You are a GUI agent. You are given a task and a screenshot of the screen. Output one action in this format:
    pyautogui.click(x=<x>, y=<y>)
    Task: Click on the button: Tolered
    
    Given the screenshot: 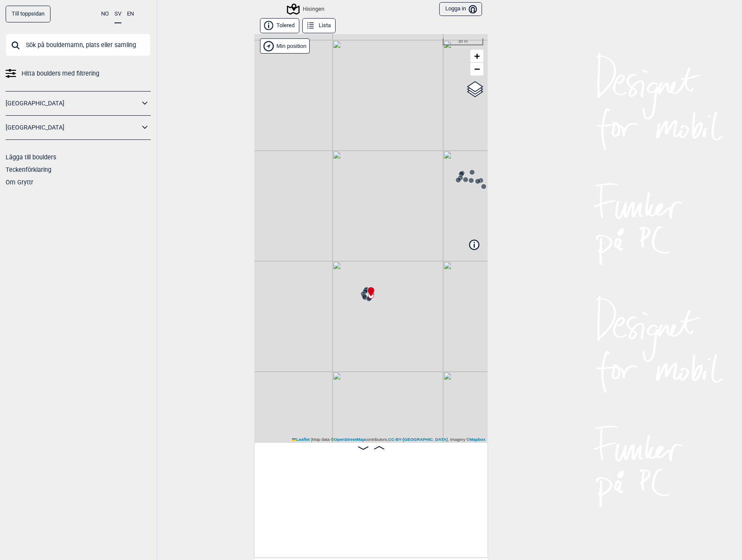 What is the action you would take?
    pyautogui.click(x=280, y=25)
    